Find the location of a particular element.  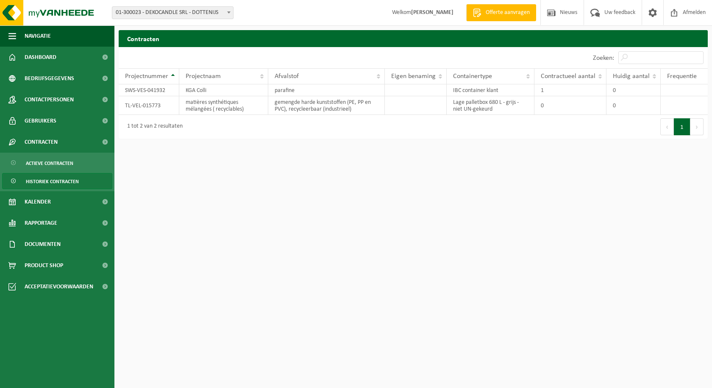

span: Huidig aantal is located at coordinates (631, 76).